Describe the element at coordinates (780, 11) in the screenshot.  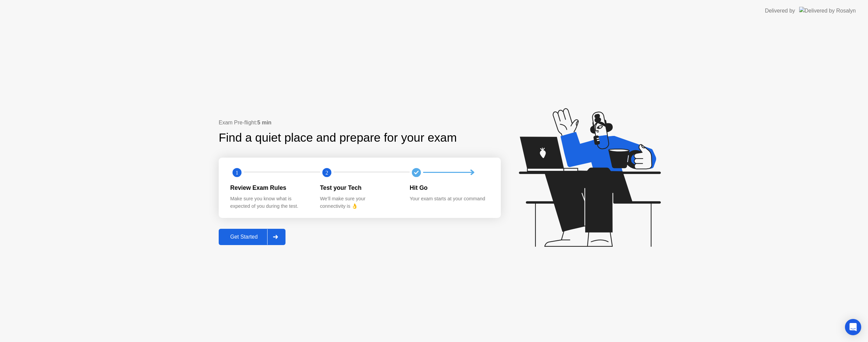
I see `div: Delivered by` at that location.